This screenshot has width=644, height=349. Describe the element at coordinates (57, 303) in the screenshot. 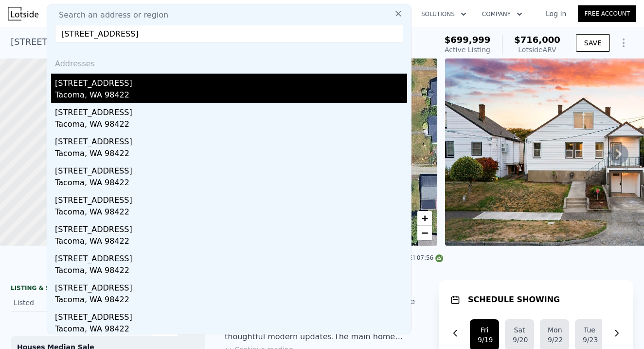

I see `div: Listed` at that location.